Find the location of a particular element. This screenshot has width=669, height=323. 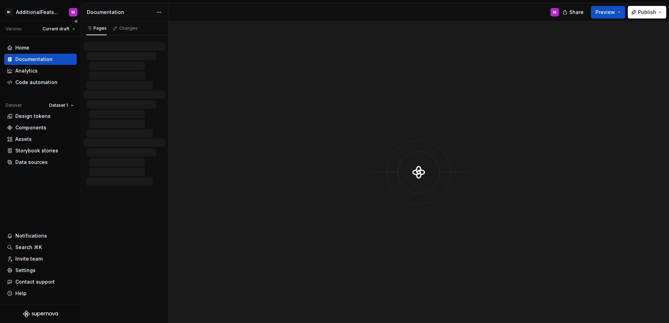

button: Preview is located at coordinates (608, 12).